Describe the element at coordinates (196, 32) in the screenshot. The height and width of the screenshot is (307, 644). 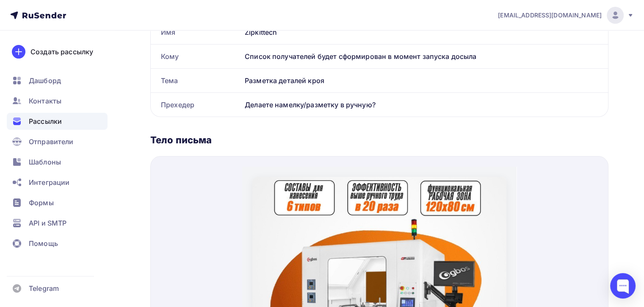
I see `div: Имя` at that location.